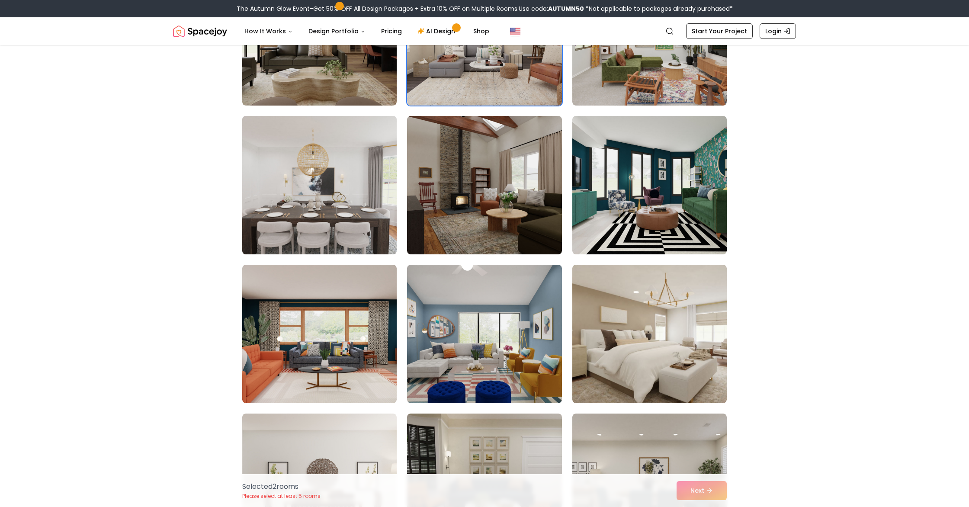 The image size is (969, 507). Describe the element at coordinates (200, 31) in the screenshot. I see `img: Spacejoy Logo` at that location.